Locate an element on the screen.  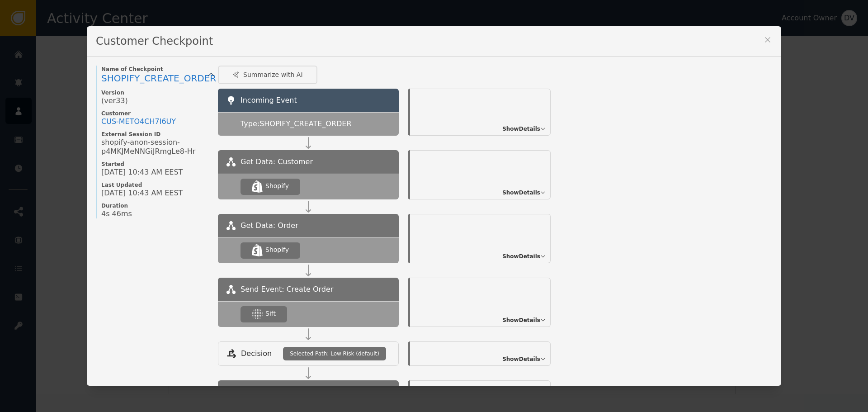
span: shopify-anon-session-p4MKJMeNNGiJRmgLe8-Hr is located at coordinates (155, 147).